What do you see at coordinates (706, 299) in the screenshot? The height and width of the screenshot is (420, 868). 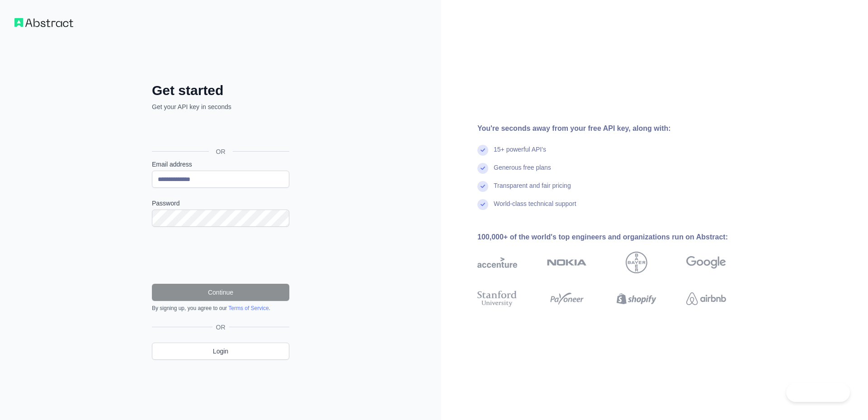 I see `img: airbnb` at bounding box center [706, 299].